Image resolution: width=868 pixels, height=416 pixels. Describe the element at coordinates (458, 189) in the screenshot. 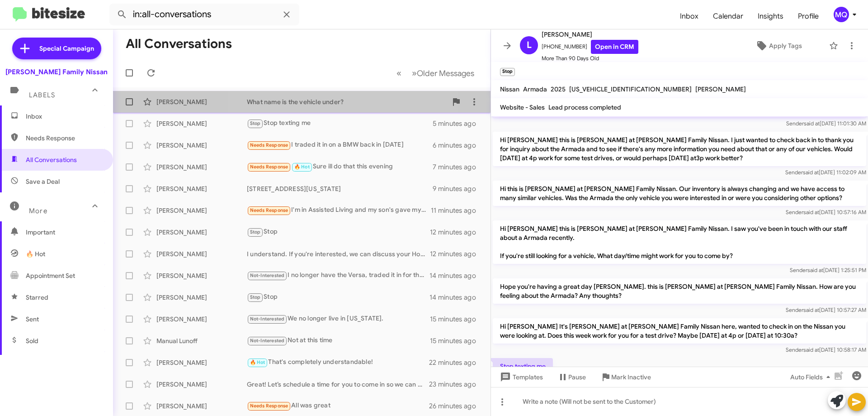

I see `div: 9 minutes ago` at that location.